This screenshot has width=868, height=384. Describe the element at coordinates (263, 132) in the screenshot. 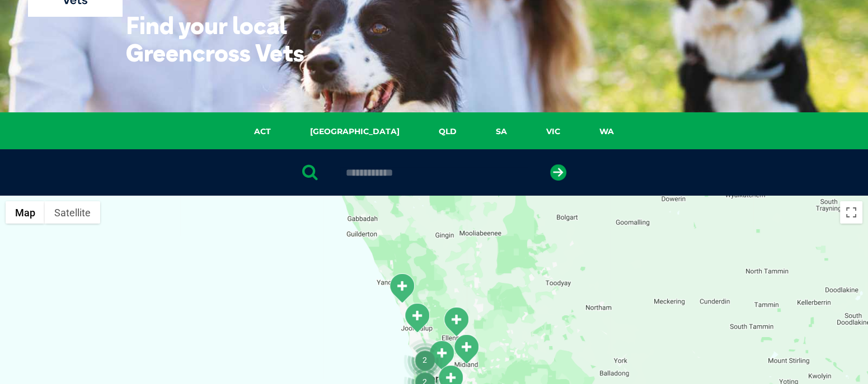

I see `a: ACT` at that location.